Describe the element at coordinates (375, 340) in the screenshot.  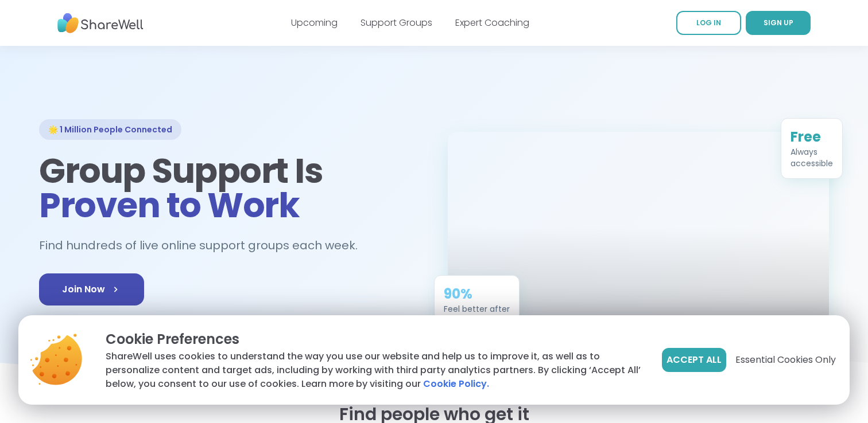
I see `p: Cookie Preferences` at that location.